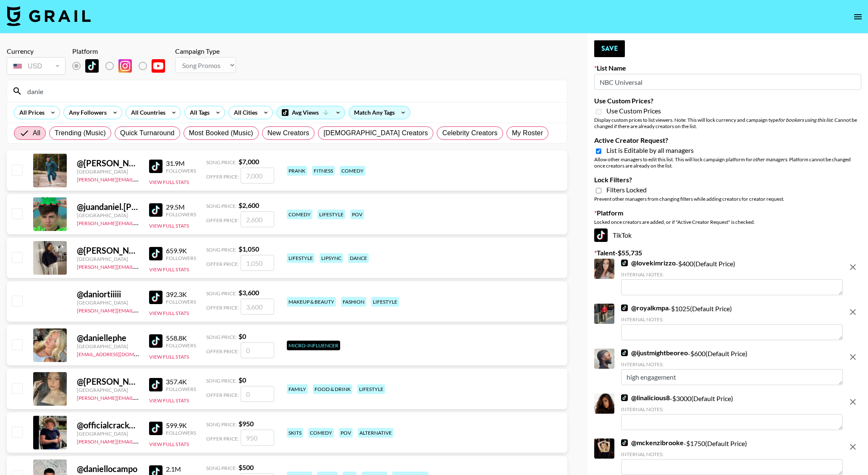 The image size is (868, 475). I want to click on span: My Roster, so click(528, 133).